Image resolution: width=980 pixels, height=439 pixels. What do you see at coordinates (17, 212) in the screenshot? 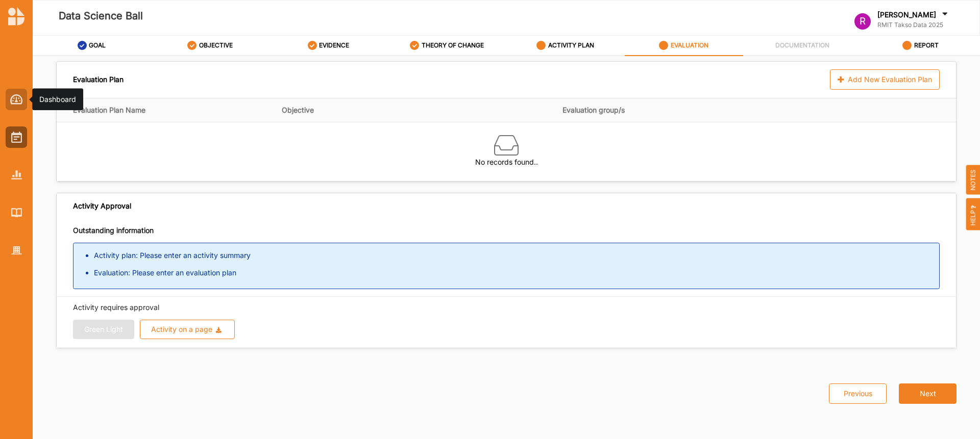
I see `img: Library` at bounding box center [17, 212].